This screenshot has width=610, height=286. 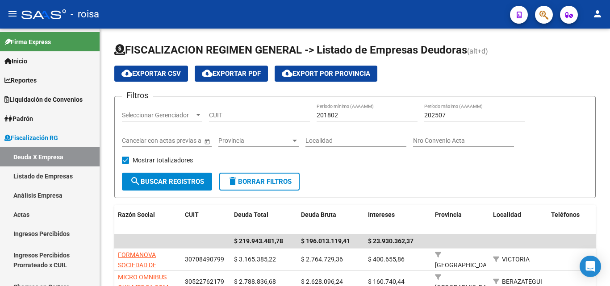 What do you see at coordinates (163, 160) in the screenshot?
I see `span: Mostrar totalizadores` at bounding box center [163, 160].